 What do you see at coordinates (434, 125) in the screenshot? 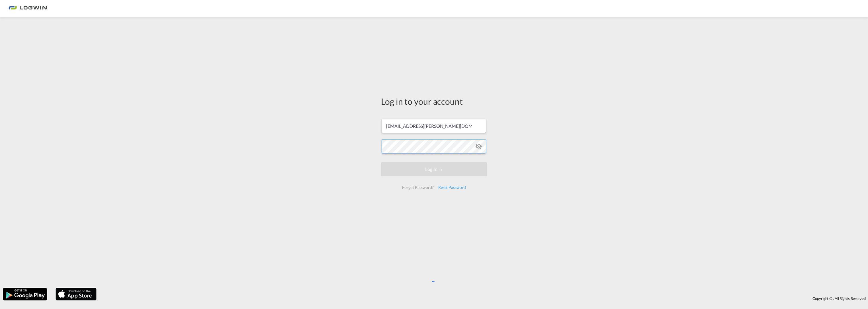
I see `input: Enter email/phone number` at bounding box center [434, 125].